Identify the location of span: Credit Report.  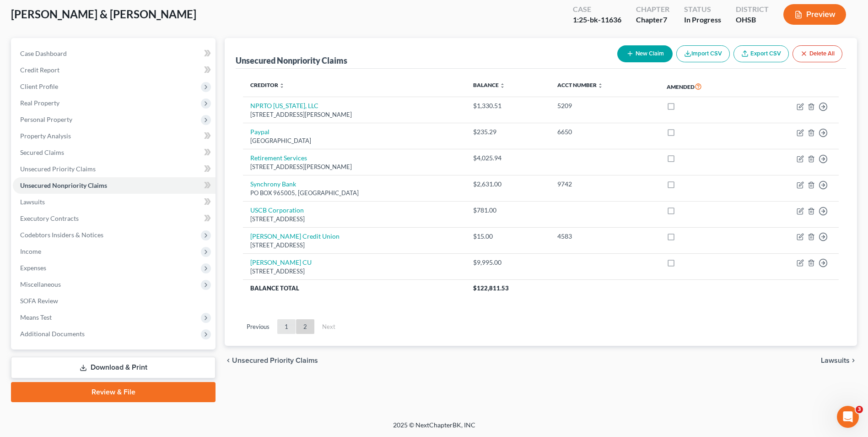
(39, 69).